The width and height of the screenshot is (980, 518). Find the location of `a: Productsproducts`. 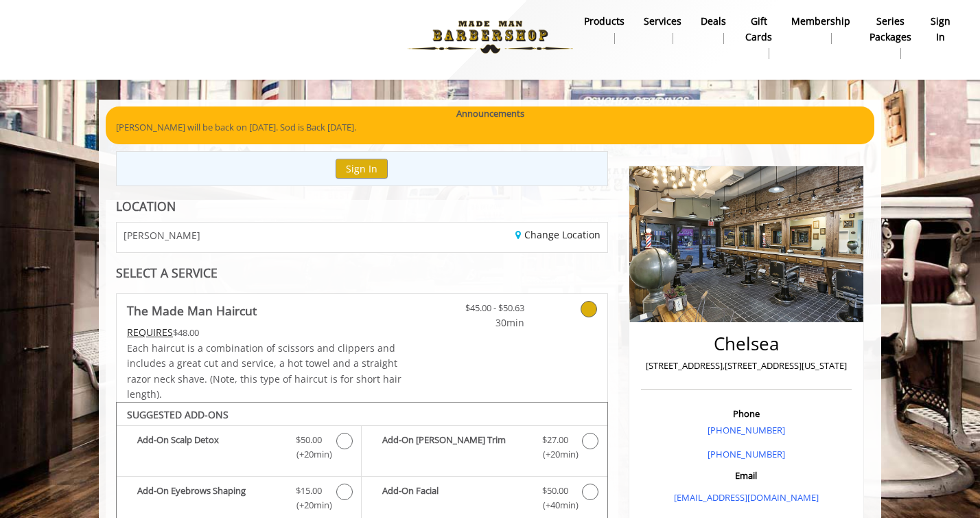

a: Productsproducts is located at coordinates (604, 29).